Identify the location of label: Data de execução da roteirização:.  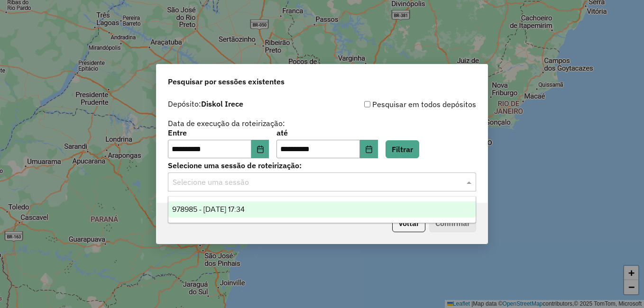
(226, 123).